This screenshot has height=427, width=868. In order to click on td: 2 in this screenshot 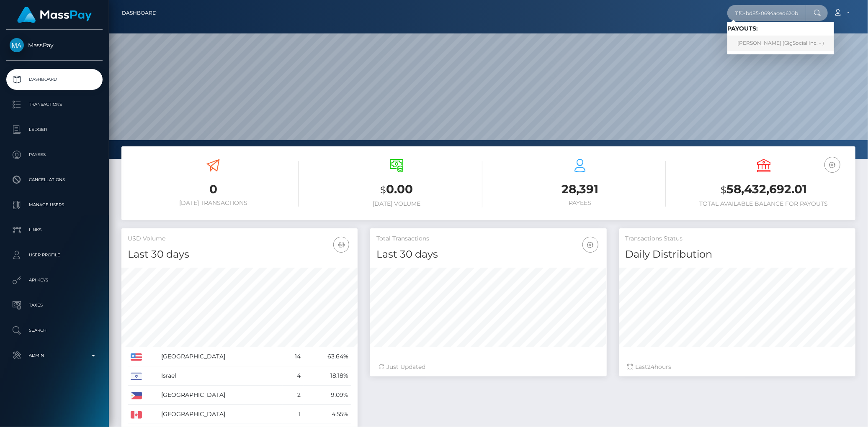, I will do `click(293, 396)`.